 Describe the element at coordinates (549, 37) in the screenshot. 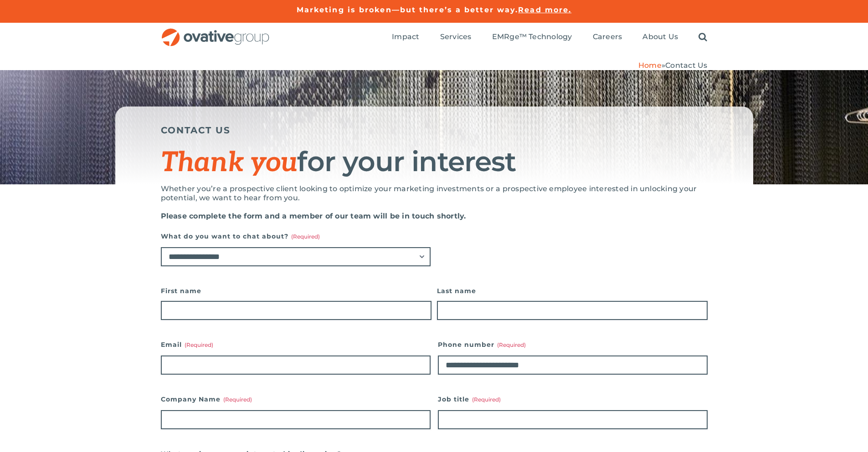

I see `nav: Menu` at that location.